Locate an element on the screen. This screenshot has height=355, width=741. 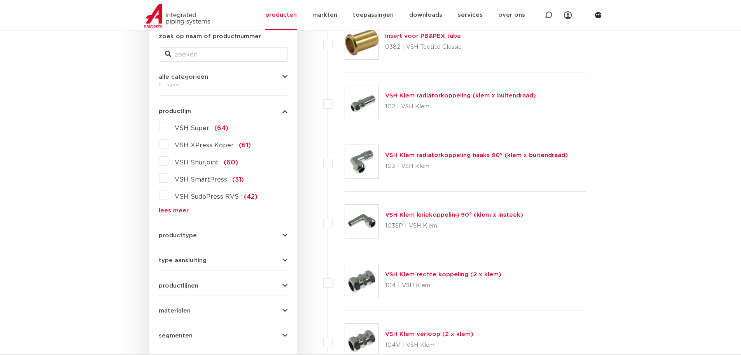
span: (51) is located at coordinates (238, 179).